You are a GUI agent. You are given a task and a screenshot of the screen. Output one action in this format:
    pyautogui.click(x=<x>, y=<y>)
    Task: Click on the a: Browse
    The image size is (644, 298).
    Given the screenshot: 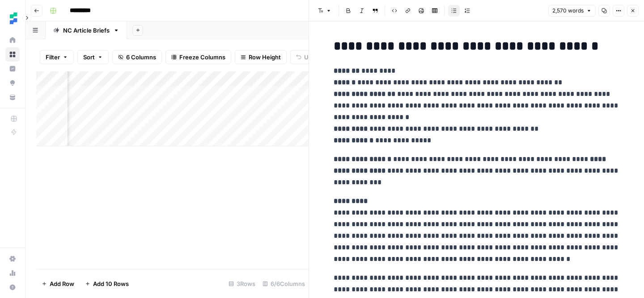 What is the action you would take?
    pyautogui.click(x=12, y=54)
    